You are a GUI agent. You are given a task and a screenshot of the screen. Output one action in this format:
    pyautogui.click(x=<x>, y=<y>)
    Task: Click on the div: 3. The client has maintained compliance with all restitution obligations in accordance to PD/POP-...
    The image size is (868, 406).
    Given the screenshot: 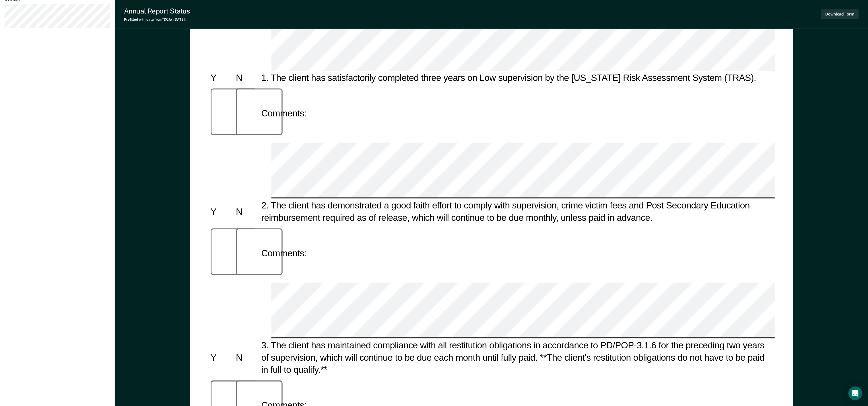 What is the action you would take?
    pyautogui.click(x=516, y=358)
    